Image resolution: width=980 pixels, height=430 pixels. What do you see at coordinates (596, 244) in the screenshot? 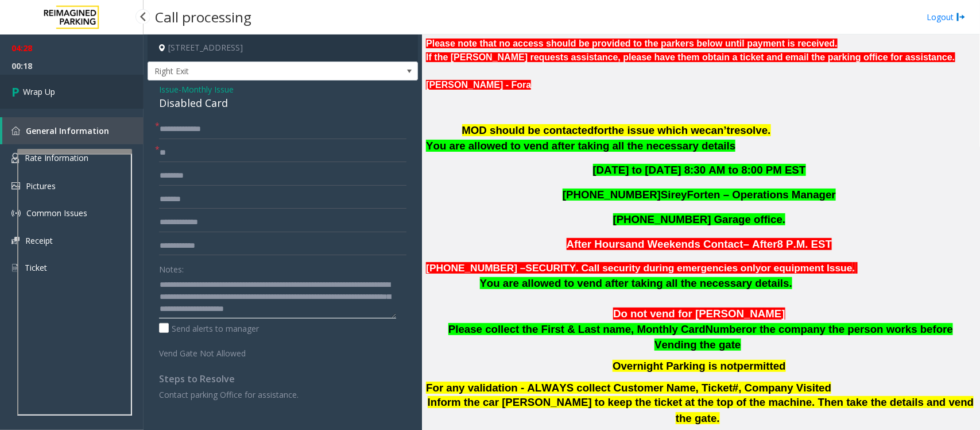
I see `span: After Hours` at bounding box center [596, 244].